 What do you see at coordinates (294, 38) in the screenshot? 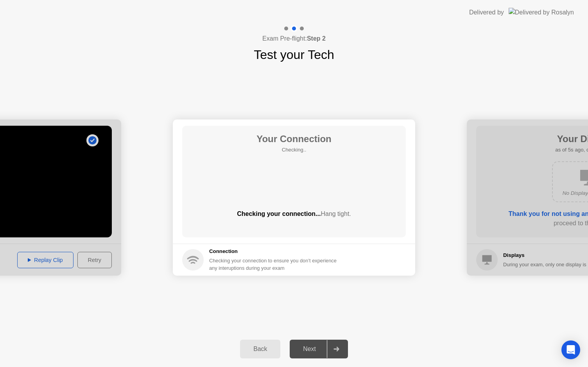
I see `h4: Exam Pre-flight:` at bounding box center [294, 38].